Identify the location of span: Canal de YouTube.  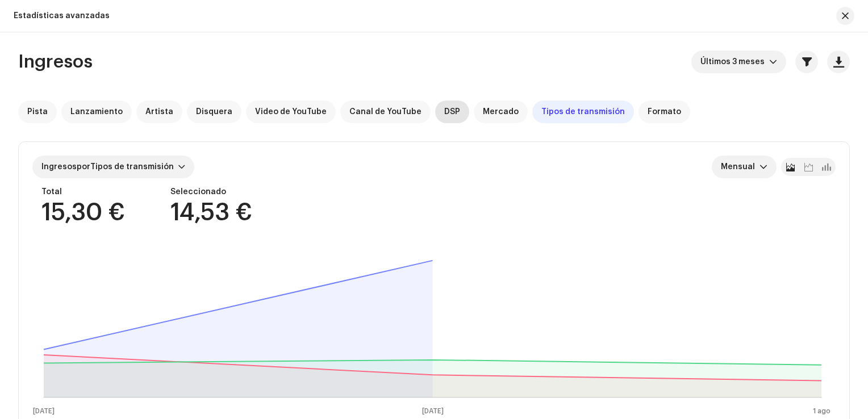
(385, 112).